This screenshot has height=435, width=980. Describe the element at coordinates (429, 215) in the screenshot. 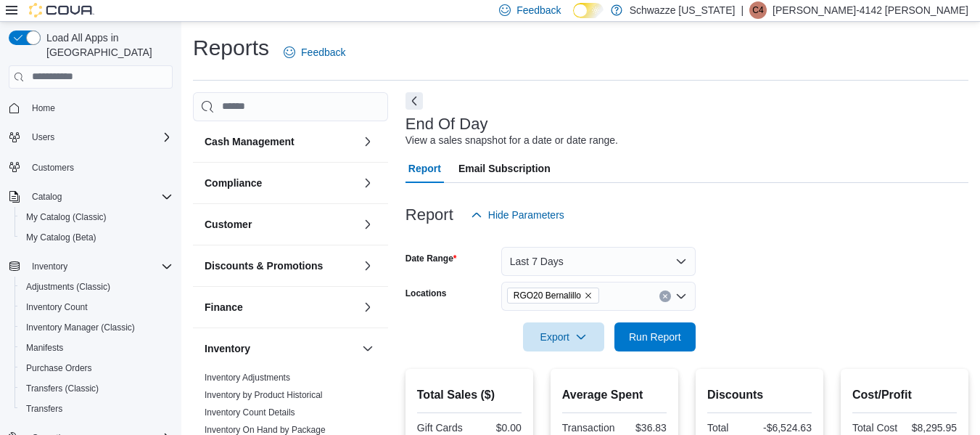

I see `h3: Report` at that location.